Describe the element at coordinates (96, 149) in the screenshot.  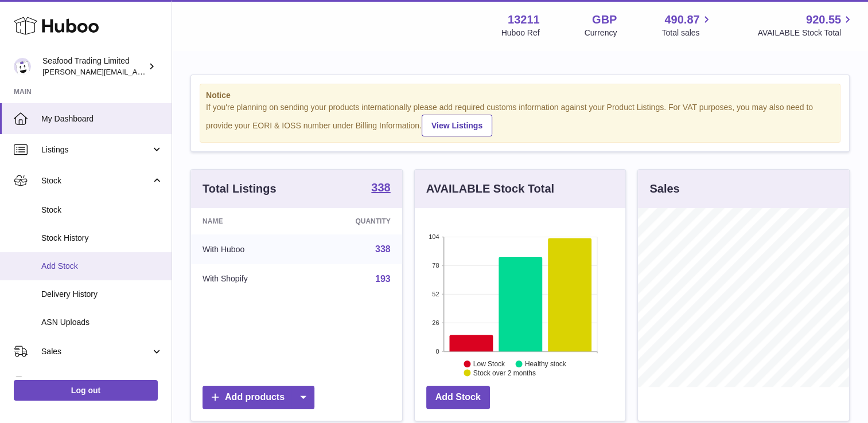
I see `span: Listings` at that location.